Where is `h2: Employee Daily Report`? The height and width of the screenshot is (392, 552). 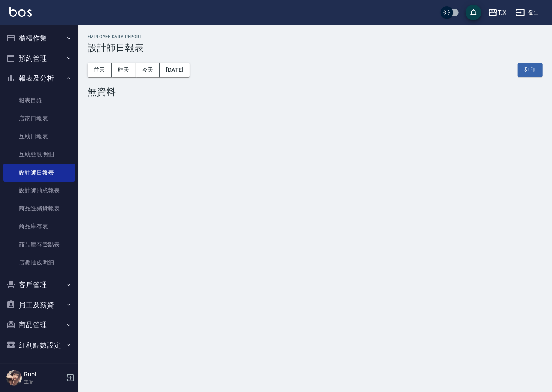
h2: Employee Daily Report is located at coordinates (315, 36).